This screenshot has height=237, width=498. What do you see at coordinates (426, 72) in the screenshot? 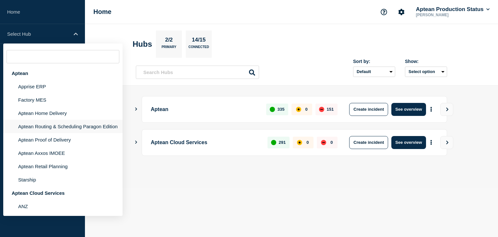
I see `button: Select option` at bounding box center [426, 72].